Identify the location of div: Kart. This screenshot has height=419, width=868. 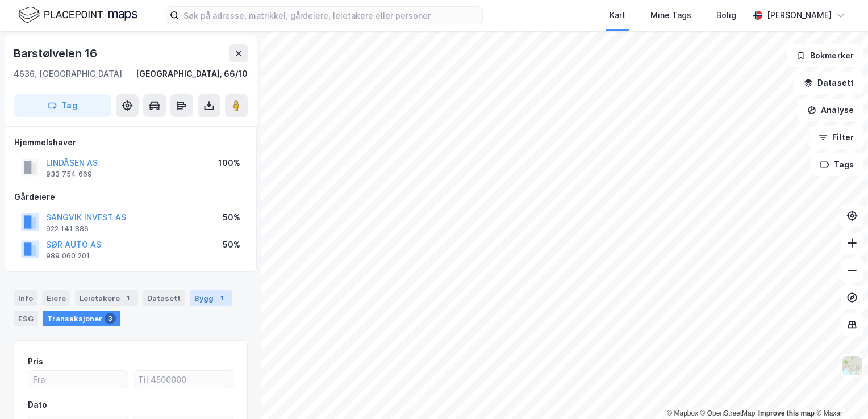
(617, 15).